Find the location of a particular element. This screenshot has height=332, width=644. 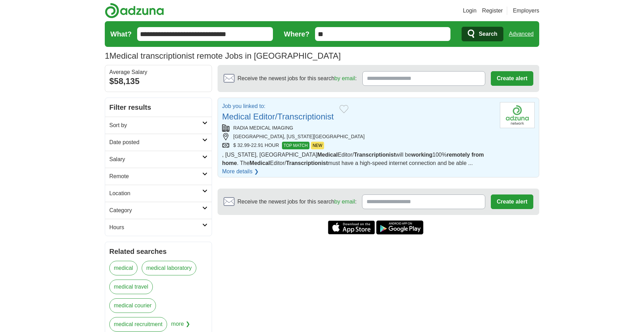

h2: Hours is located at coordinates (156, 228).